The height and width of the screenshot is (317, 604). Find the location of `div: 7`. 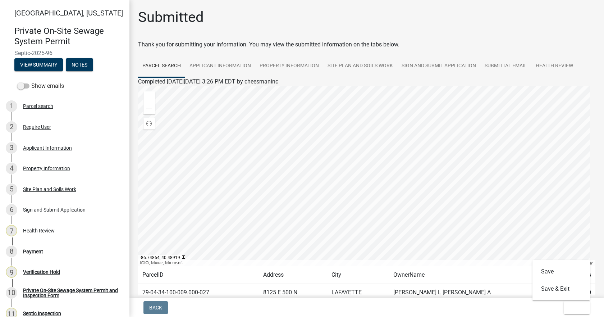

div: 7 is located at coordinates (12, 231).